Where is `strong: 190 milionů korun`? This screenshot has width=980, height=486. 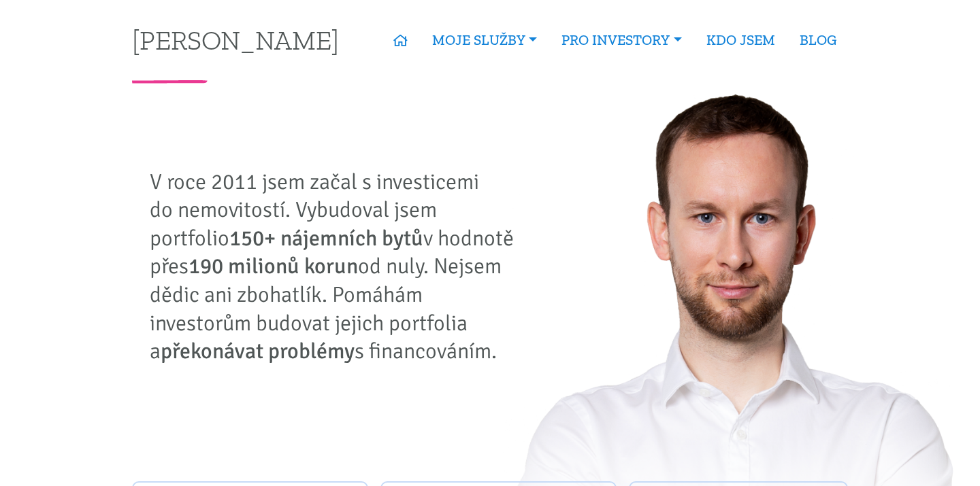 strong: 190 milionů korun is located at coordinates (273, 266).